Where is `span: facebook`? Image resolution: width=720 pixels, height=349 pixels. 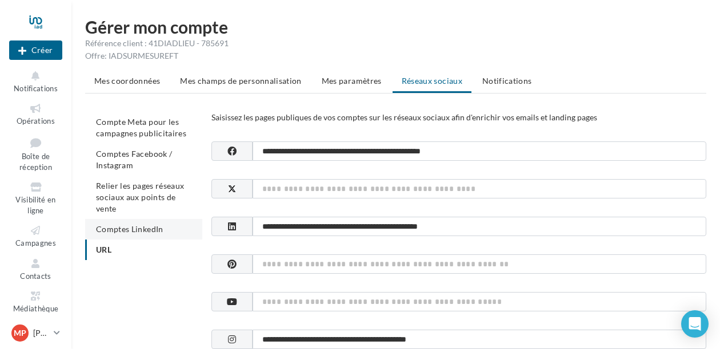 span: facebook is located at coordinates (232, 151).